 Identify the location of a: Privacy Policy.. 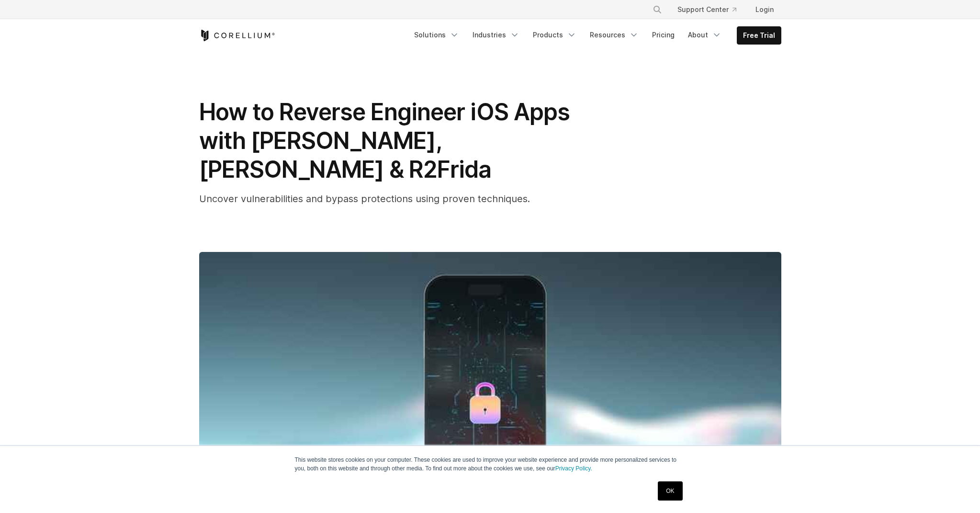
(573, 468).